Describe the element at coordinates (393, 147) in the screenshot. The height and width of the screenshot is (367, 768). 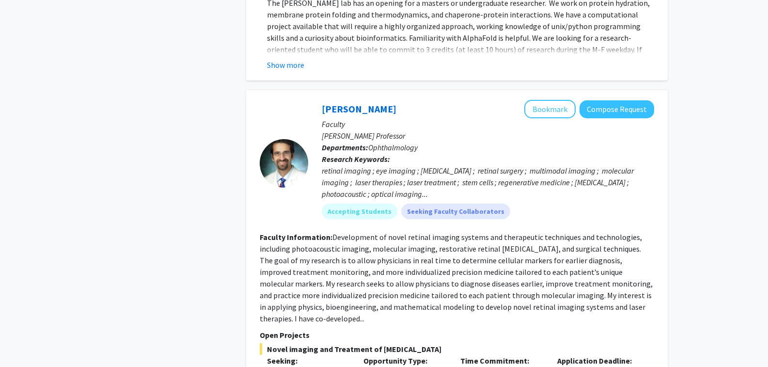
I see `span: Ophthalmology` at that location.